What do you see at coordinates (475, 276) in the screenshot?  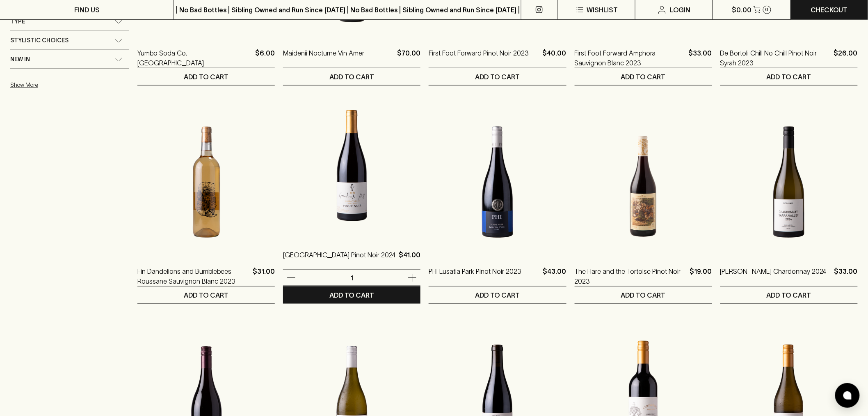 I see `p: PHI Lusatia Park Pinot Noir 2023` at bounding box center [475, 276].